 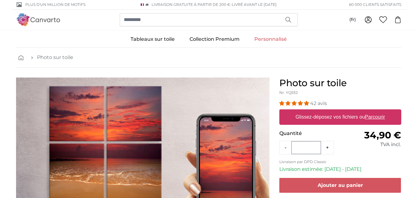 What do you see at coordinates (295, 103) in the screenshot?
I see `span: 4.98 stars` at bounding box center [295, 103].